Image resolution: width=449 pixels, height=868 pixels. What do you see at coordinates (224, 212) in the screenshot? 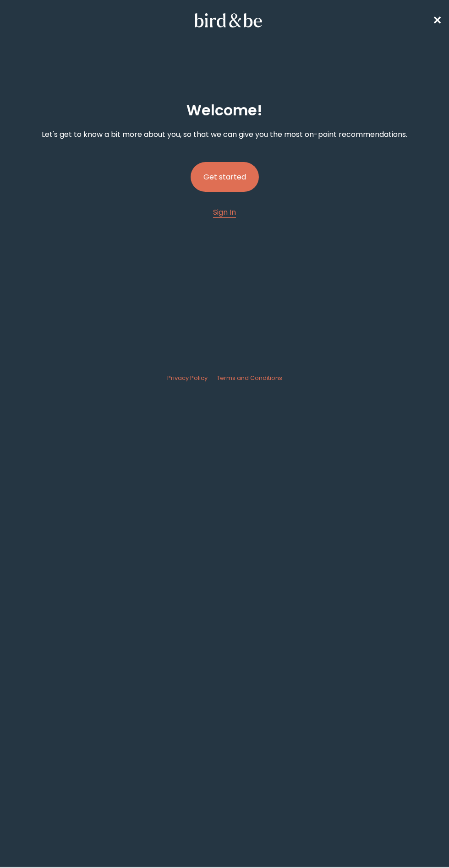
I see `a: Sign In` at bounding box center [224, 212].